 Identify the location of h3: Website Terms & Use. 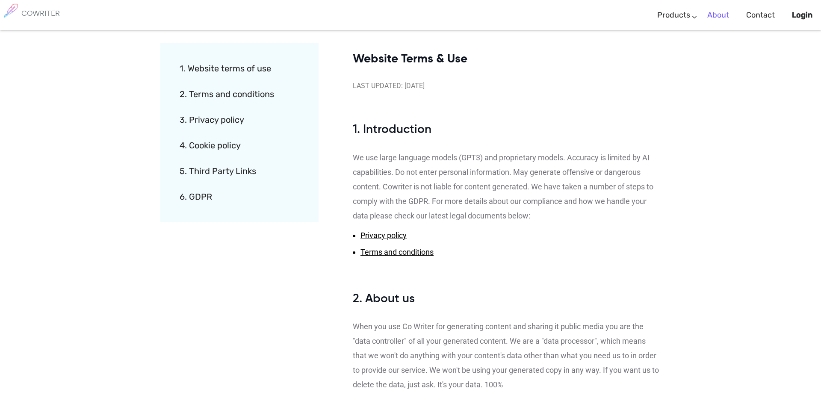
(507, 53).